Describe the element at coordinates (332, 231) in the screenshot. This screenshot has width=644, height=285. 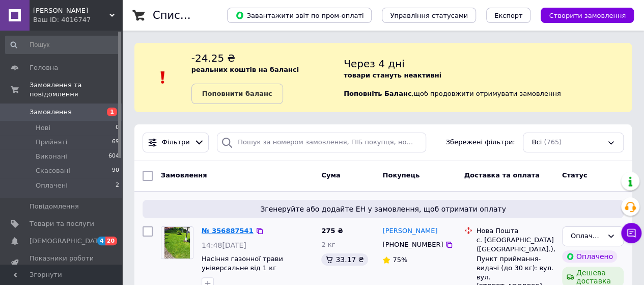
I see `span: 275 ₴` at that location.